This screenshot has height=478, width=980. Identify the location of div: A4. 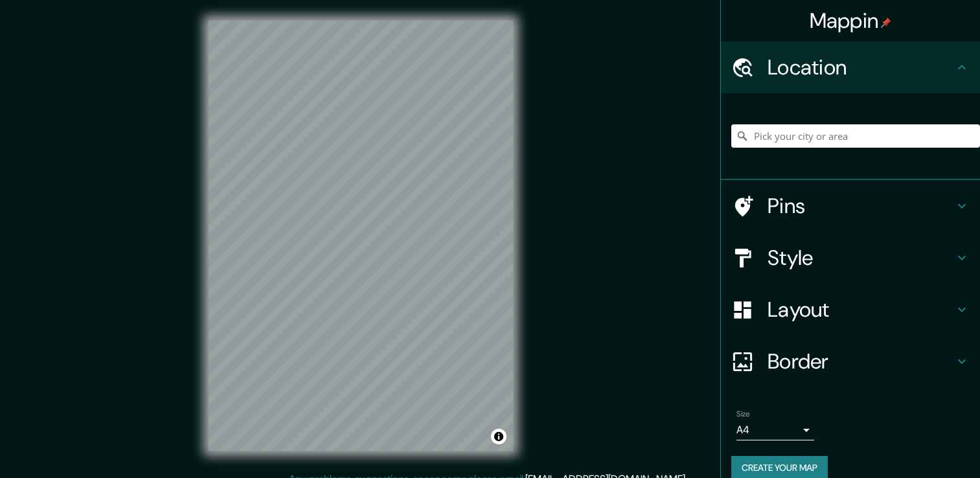
(775, 430).